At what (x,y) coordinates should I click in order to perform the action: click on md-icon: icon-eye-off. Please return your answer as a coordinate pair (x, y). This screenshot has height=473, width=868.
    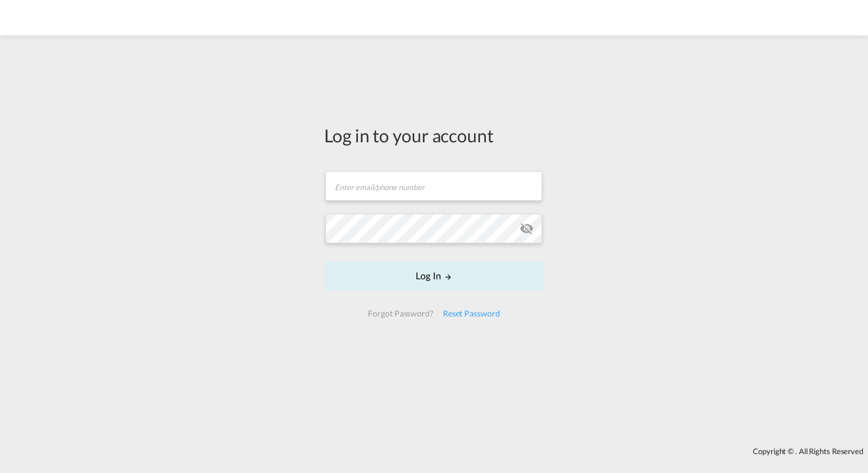
    Looking at the image, I should click on (526, 229).